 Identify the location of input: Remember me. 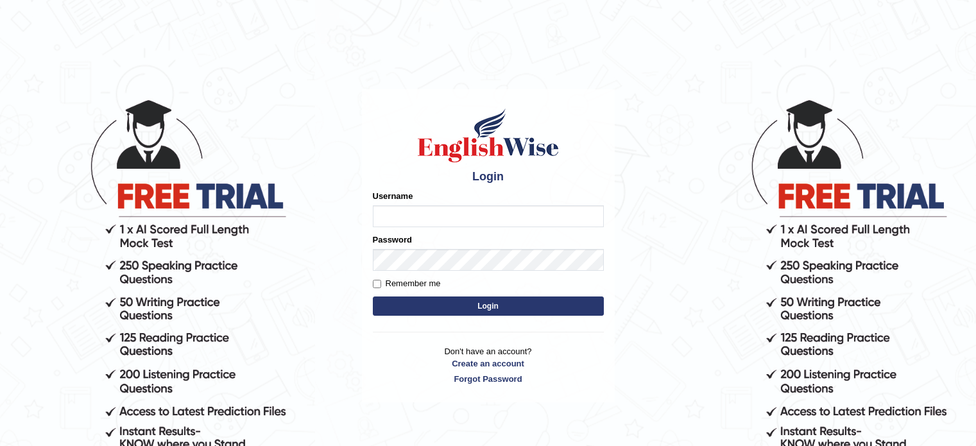
(377, 284).